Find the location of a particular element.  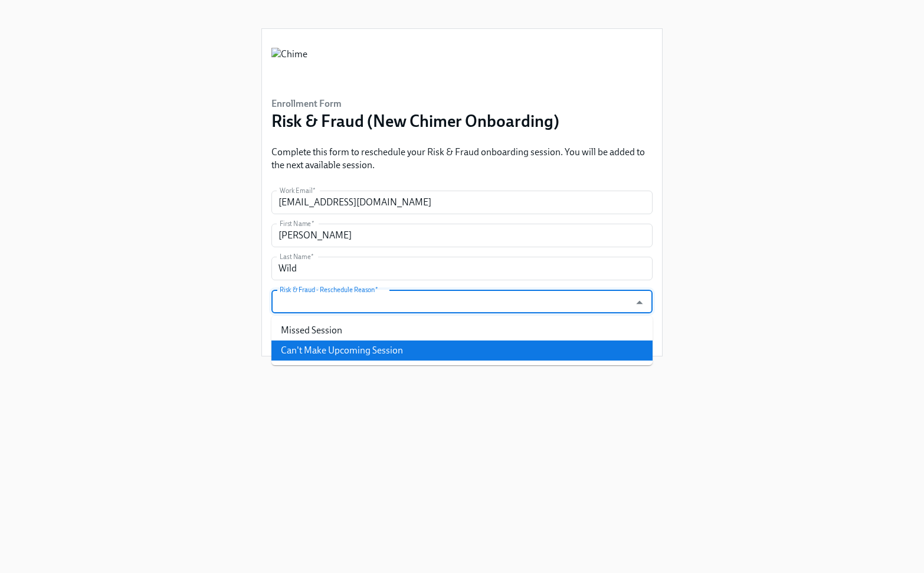

img: Chime is located at coordinates (289, 66).